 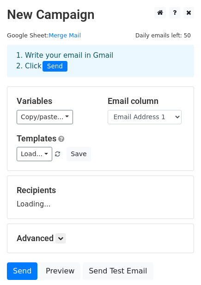 What do you see at coordinates (60, 271) in the screenshot?
I see `a: Preview` at bounding box center [60, 271].